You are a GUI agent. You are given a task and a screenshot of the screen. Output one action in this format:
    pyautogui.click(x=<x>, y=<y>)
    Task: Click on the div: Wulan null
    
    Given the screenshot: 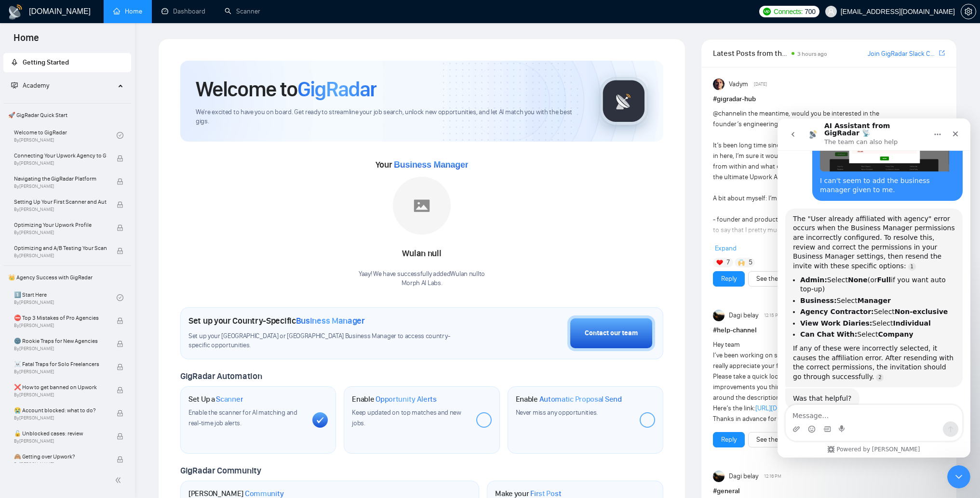 What is the action you would take?
    pyautogui.click(x=422, y=254)
    